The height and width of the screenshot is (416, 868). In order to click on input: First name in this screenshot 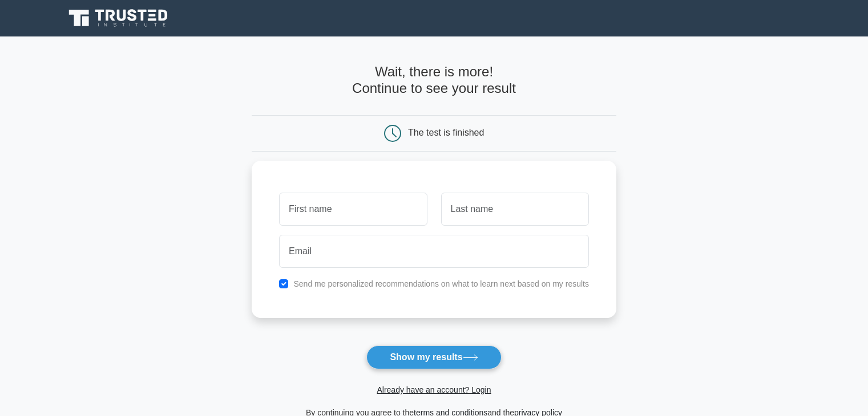, I will do `click(353, 209)`.